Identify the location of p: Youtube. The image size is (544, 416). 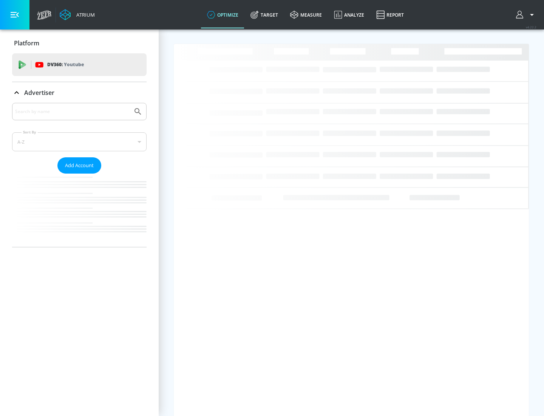
(74, 64).